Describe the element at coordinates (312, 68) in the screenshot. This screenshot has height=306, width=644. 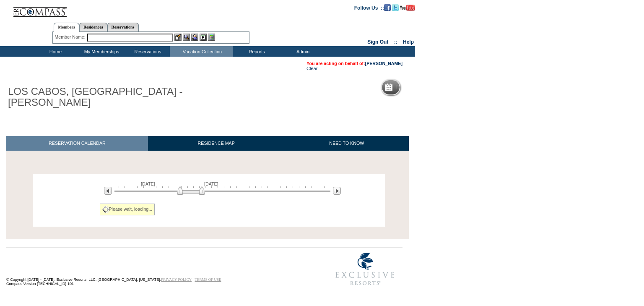
I see `a: Clear` at that location.